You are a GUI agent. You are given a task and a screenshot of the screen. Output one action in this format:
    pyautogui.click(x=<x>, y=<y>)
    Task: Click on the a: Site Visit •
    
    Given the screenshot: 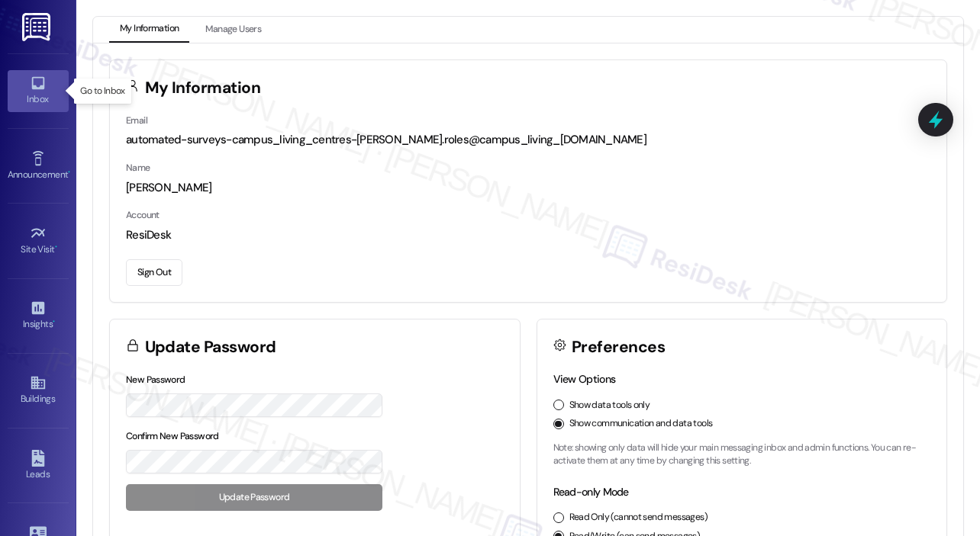 What is the action you would take?
    pyautogui.click(x=39, y=241)
    